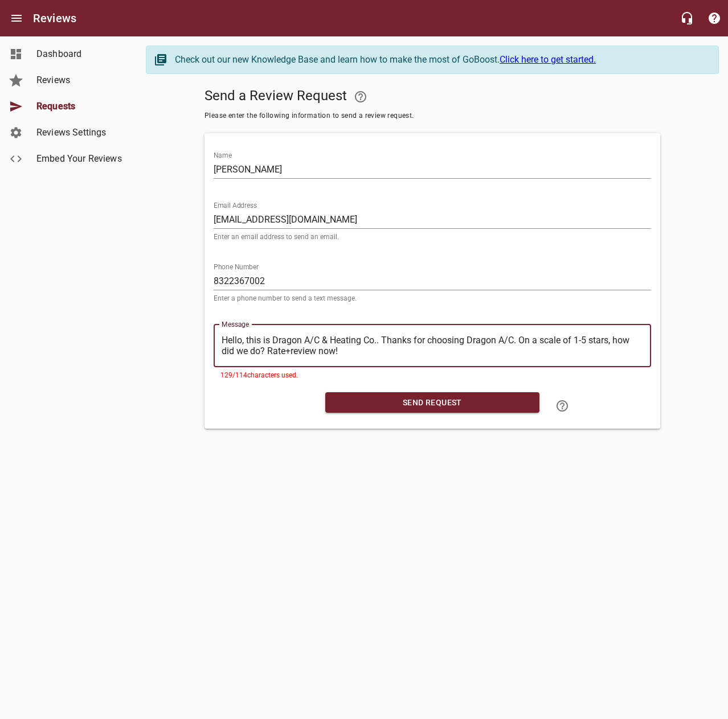 The width and height of the screenshot is (728, 719). Describe the element at coordinates (547, 59) in the screenshot. I see `a: Click here to get started.` at that location.